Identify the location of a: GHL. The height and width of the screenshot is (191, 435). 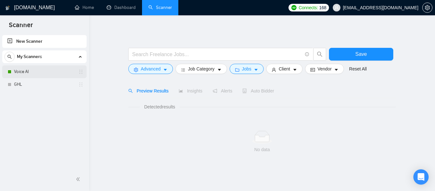
(44, 84).